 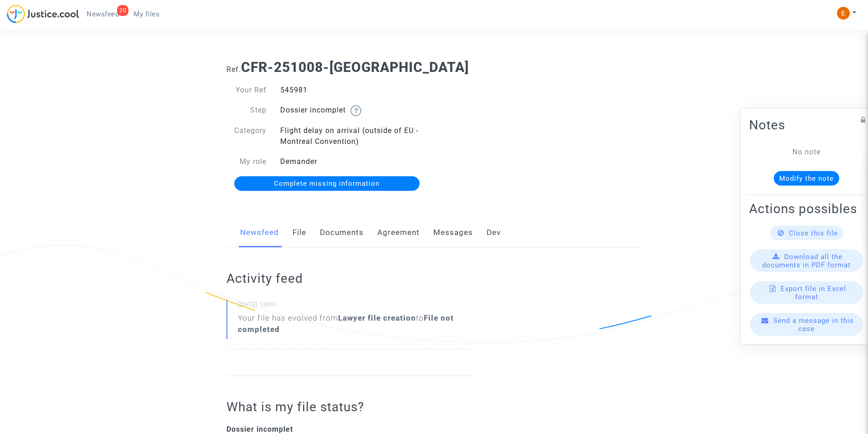 What do you see at coordinates (806, 208) in the screenshot?
I see `h2: Actions possibles` at bounding box center [806, 208].